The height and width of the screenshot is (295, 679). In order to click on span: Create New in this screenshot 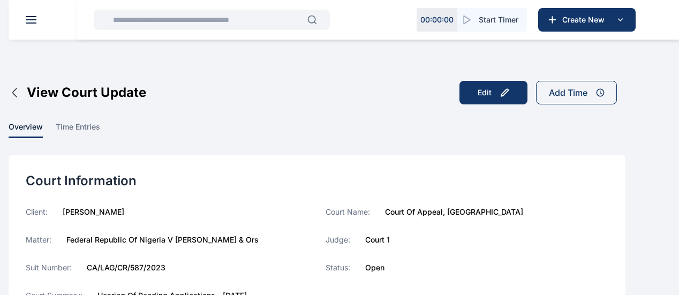, I will do `click(586, 20)`.